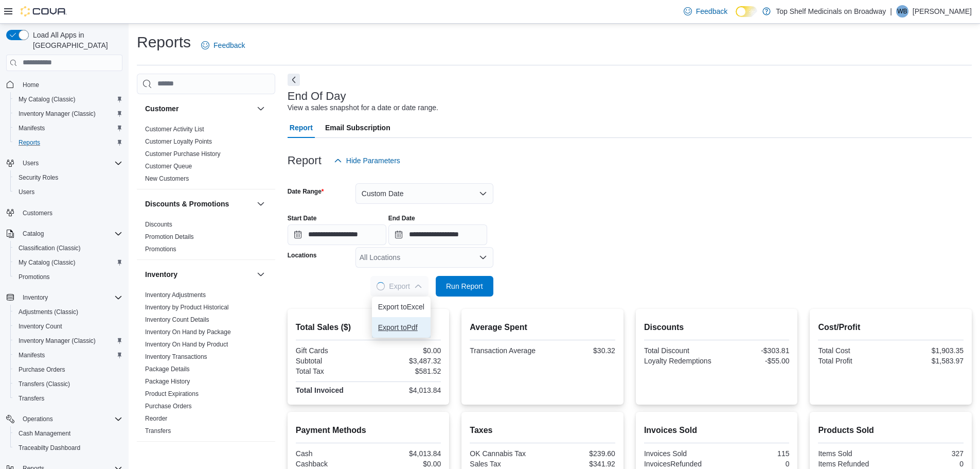  I want to click on span: Classification (Classic), so click(68, 248).